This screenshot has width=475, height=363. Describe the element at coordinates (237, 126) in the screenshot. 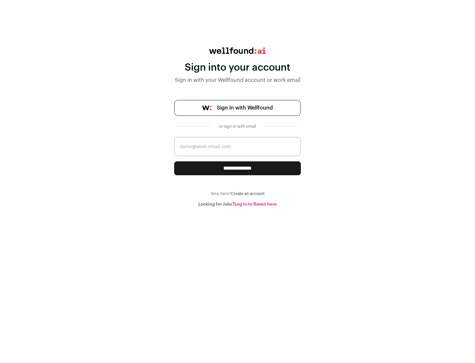

I see `div: or sign in with email` at that location.